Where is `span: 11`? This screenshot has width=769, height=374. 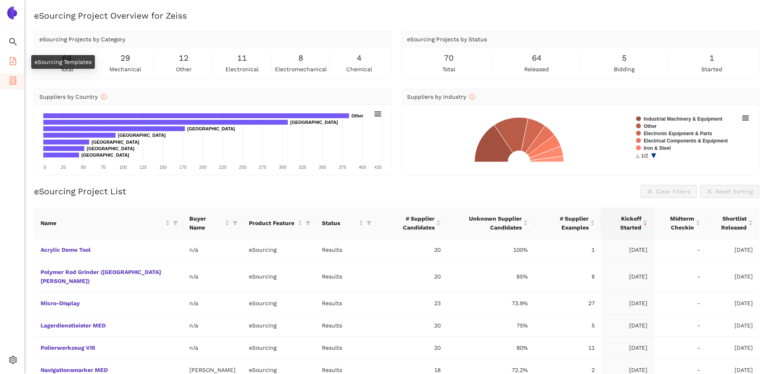 span: 11 is located at coordinates (242, 58).